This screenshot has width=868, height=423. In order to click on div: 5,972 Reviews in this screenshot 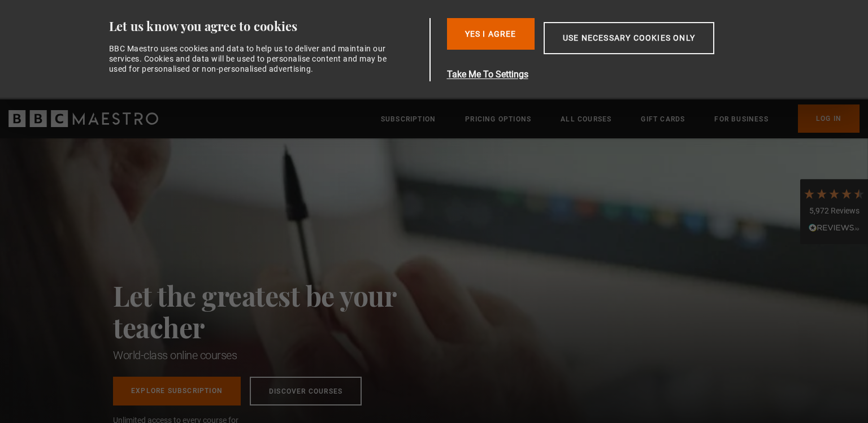, I will do `click(834, 212)`.